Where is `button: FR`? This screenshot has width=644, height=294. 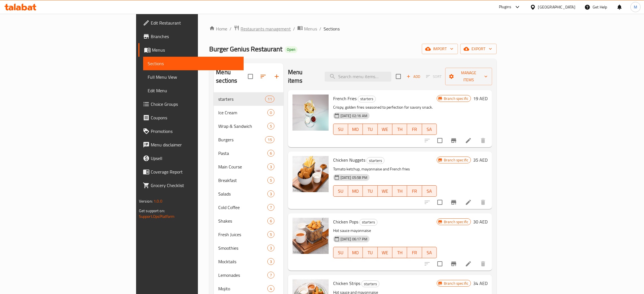 button: FR is located at coordinates (415, 253).